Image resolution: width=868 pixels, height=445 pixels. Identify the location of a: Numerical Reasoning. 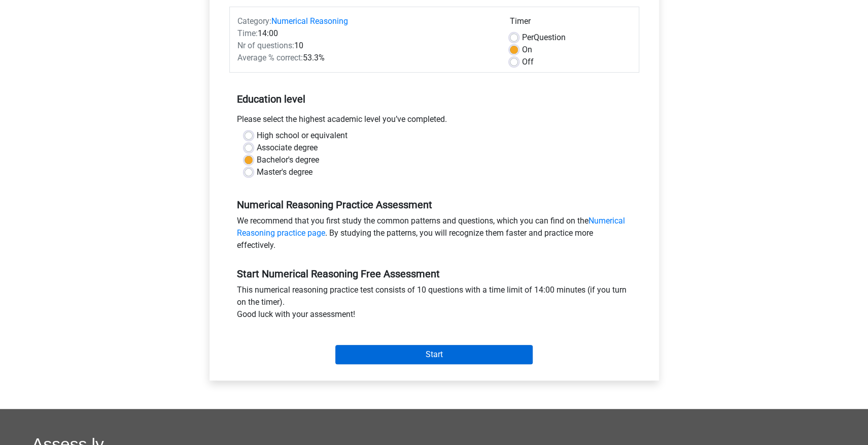
(310, 21).